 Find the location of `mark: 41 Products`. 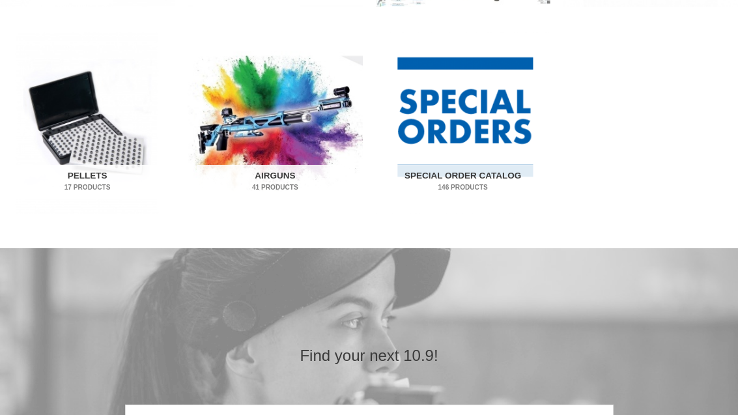

mark: 41 Products is located at coordinates (275, 187).